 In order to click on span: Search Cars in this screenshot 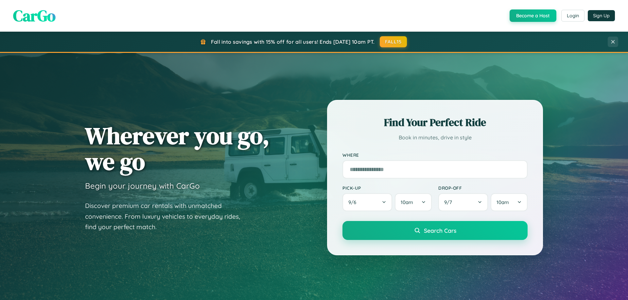, I will do `click(440, 231)`.